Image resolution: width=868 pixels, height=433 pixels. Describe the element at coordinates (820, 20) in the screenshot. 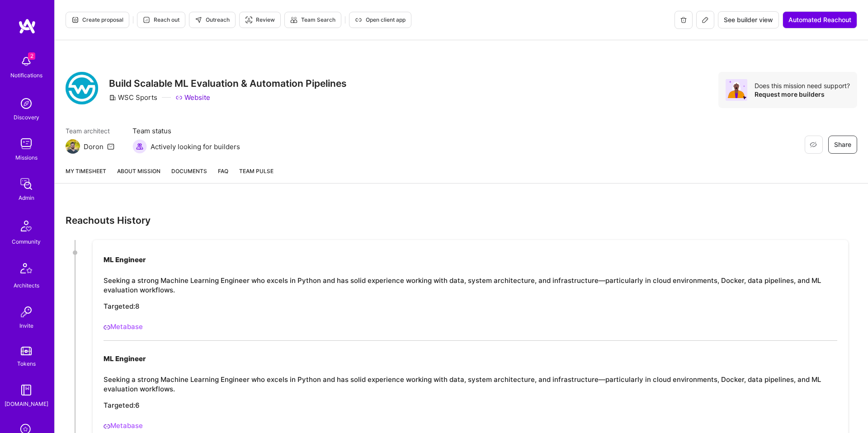

I see `span: Automated Reachout` at that location.